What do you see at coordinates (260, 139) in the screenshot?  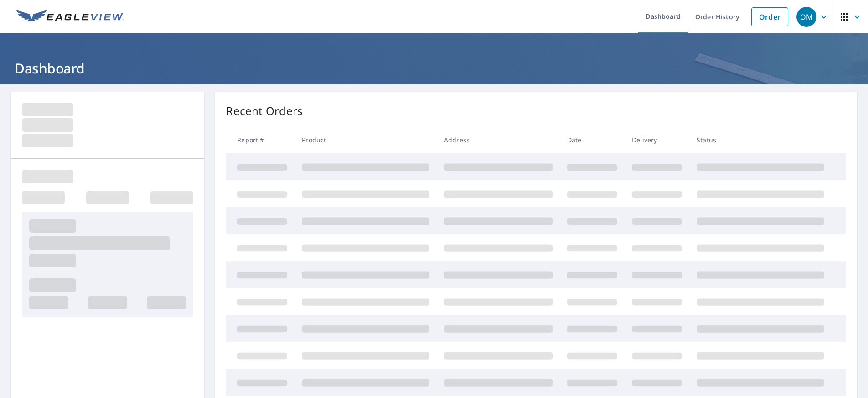 I see `th: Report #` at bounding box center [260, 139].